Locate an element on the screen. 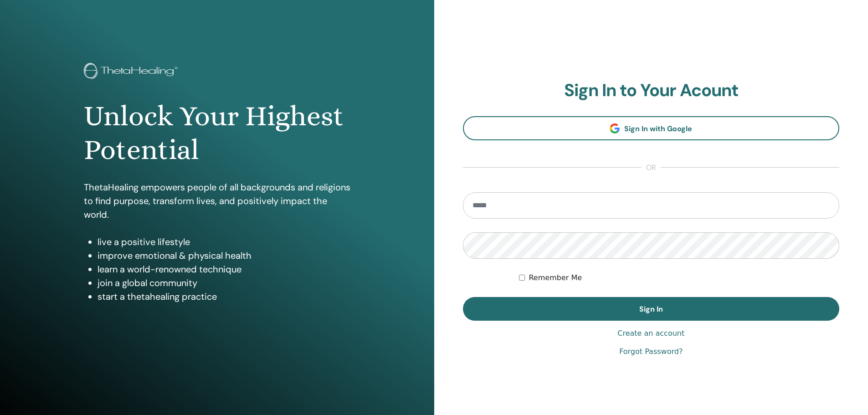  li: learn a world-renowned technique is located at coordinates (224, 269).